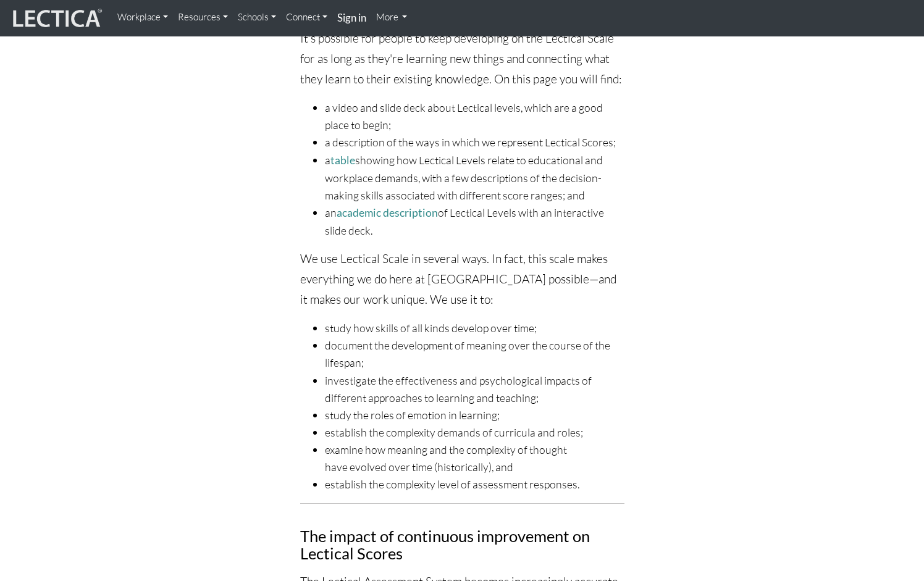  What do you see at coordinates (474, 415) in the screenshot?
I see `li: study the roles of emotion in learning;` at bounding box center [474, 415].